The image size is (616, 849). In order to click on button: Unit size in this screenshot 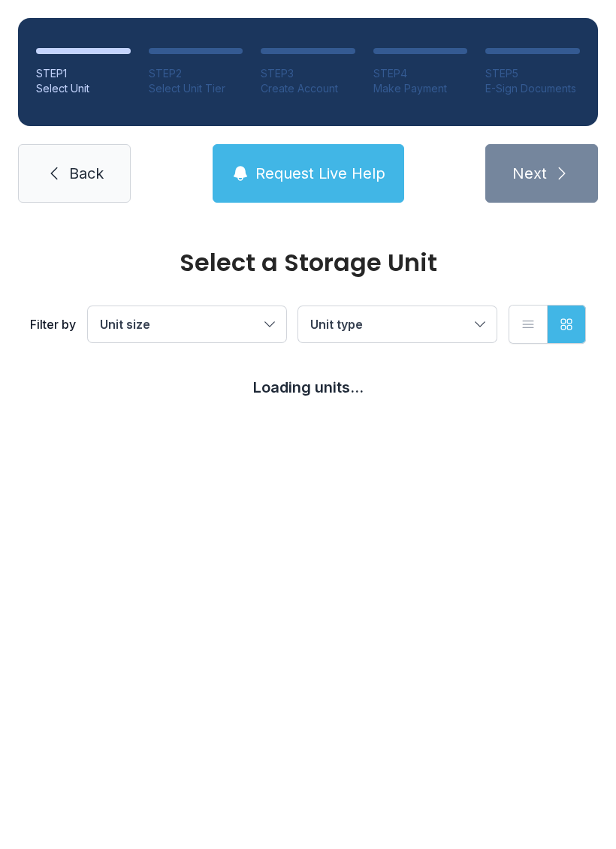, I will do `click(187, 325)`.